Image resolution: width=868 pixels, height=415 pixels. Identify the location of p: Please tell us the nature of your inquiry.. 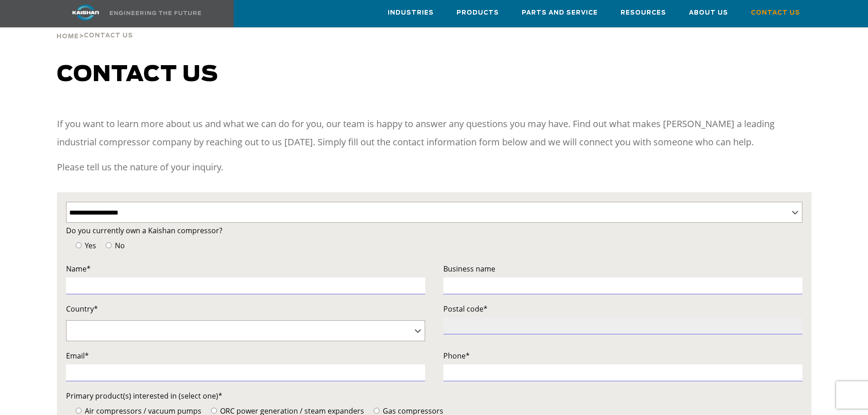
(434, 167).